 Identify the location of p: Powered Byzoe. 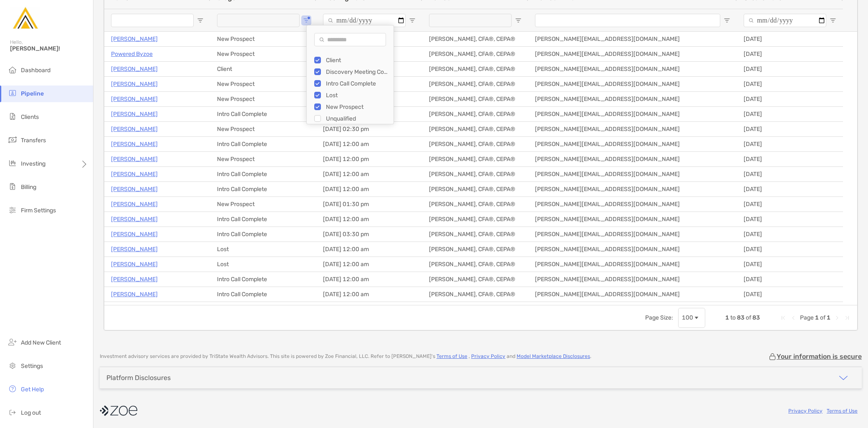
(132, 54).